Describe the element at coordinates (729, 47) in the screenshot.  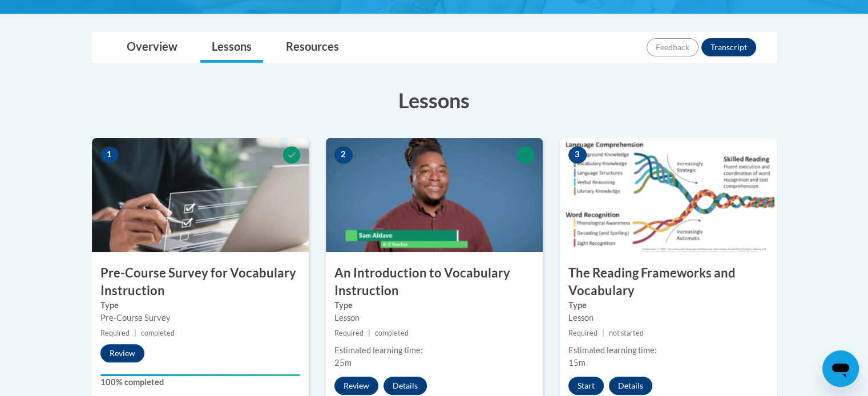
I see `button: Transcript` at that location.